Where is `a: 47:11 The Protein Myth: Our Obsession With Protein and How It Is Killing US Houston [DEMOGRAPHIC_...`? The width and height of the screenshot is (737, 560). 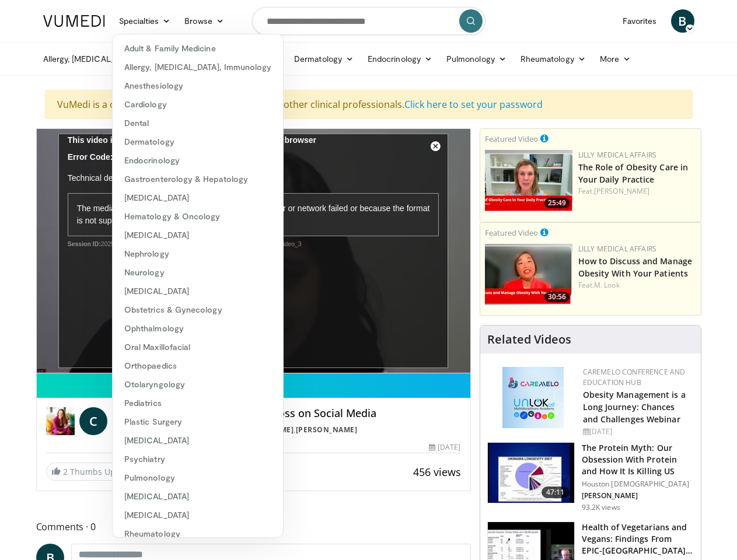
a: 47:11 The Protein Myth: Our Obsession With Protein and How It Is Killing US Houston [DEMOGRAPHIC_... is located at coordinates (590, 477).